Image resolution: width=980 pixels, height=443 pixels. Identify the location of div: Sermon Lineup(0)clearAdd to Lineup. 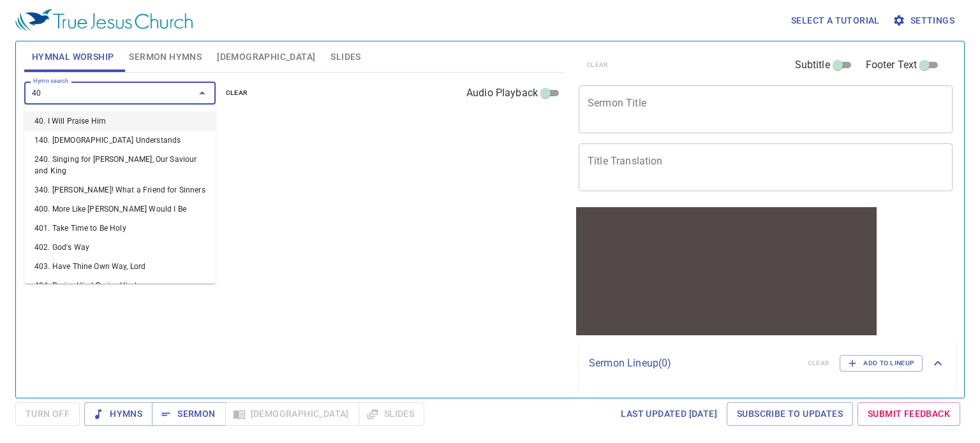
(767, 364).